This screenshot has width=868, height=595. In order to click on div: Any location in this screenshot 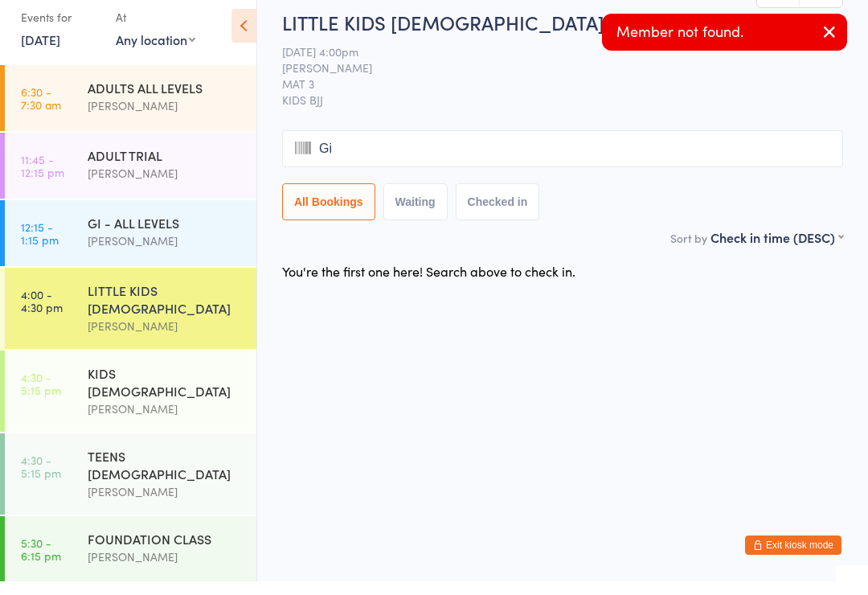, I will do `click(155, 53)`.